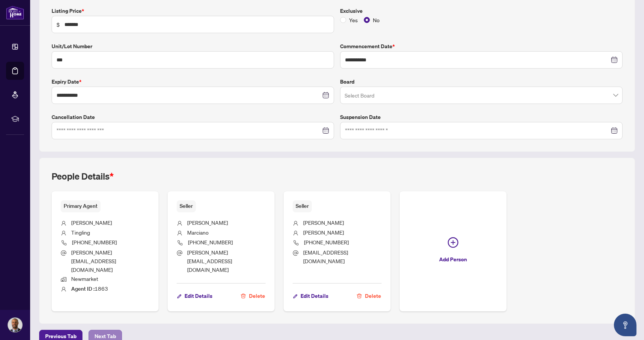 The height and width of the screenshot is (340, 644). What do you see at coordinates (353, 20) in the screenshot?
I see `span: Yes` at bounding box center [353, 20].